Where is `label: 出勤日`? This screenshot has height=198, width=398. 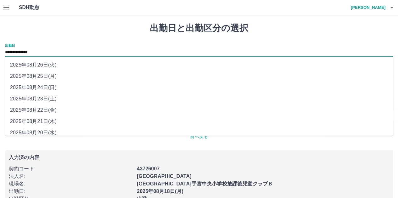
label: 出勤日 is located at coordinates (10, 45).